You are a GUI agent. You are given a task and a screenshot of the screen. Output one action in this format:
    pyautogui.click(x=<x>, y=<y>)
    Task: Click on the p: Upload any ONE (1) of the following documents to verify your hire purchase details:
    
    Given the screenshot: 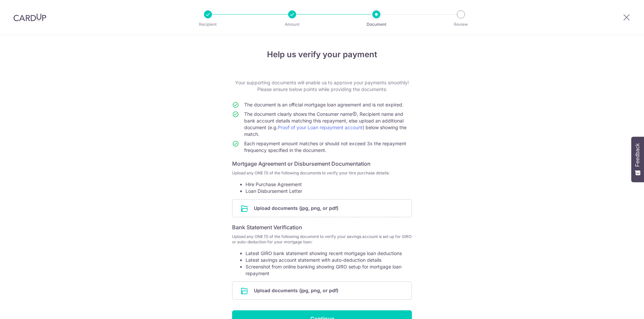 What is the action you would take?
    pyautogui.click(x=322, y=173)
    